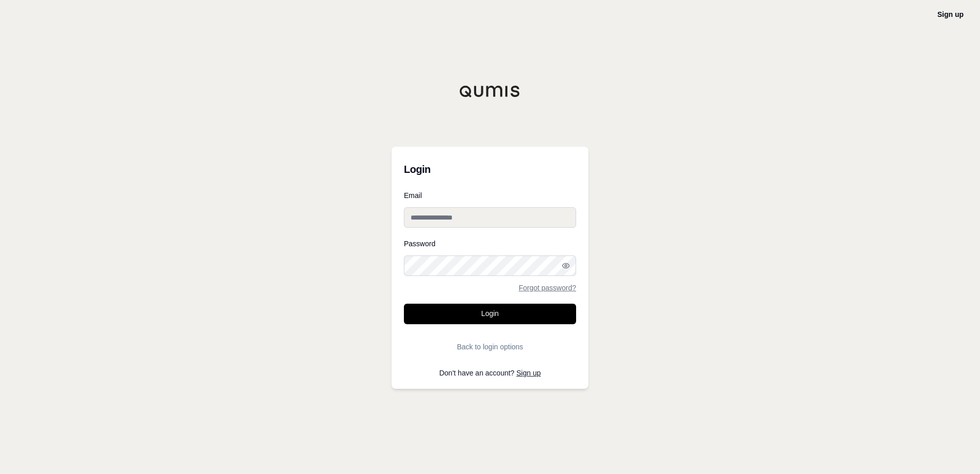  Describe the element at coordinates (490, 195) in the screenshot. I see `label: Email` at that location.